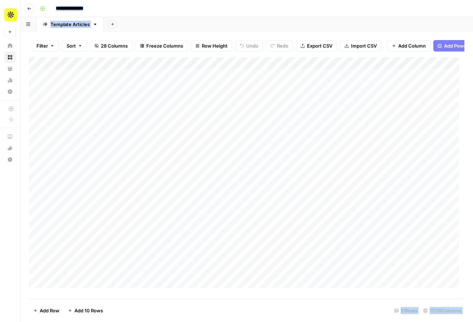  I want to click on div: Template Articles, so click(70, 24).